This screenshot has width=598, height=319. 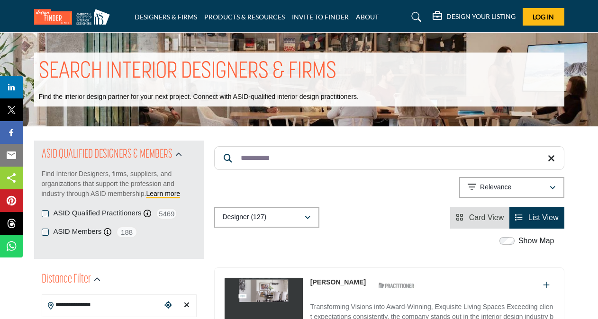 I want to click on h2: Distance Filter, so click(x=66, y=280).